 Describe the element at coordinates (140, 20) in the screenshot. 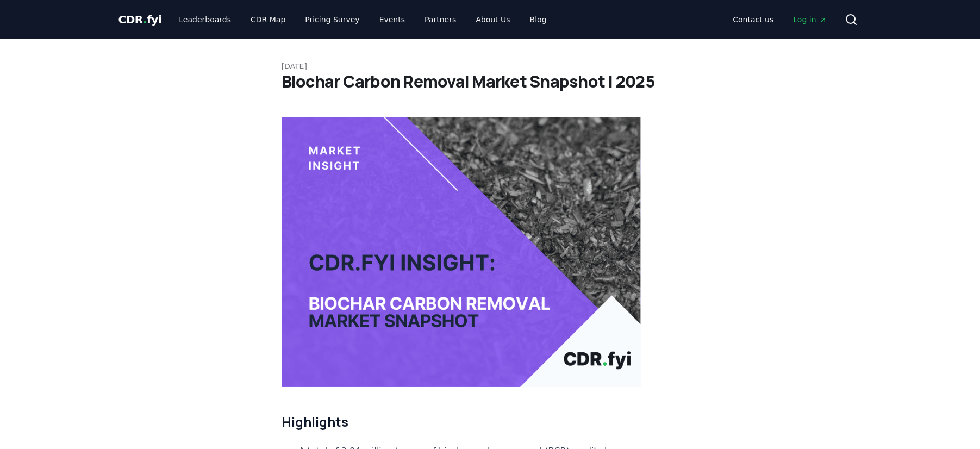

I see `span: CDR fyi` at that location.